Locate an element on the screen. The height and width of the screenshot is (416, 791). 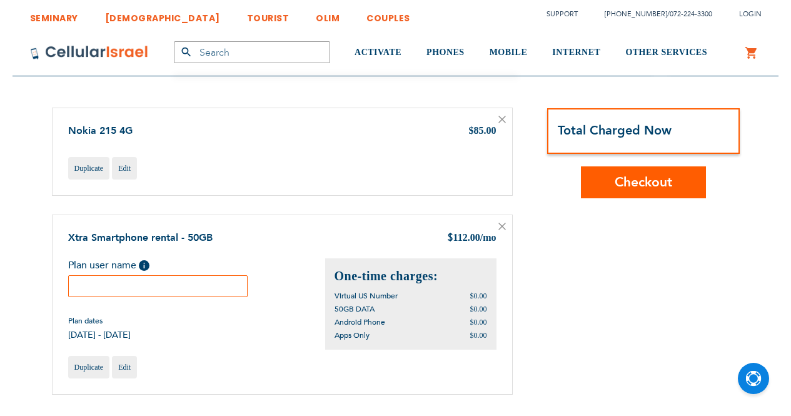
a: SEMINARY is located at coordinates (54, 14).